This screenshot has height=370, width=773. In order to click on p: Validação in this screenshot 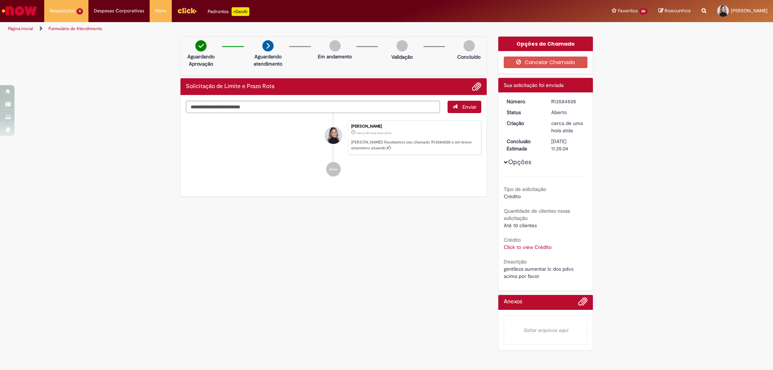, I will do `click(402, 57)`.